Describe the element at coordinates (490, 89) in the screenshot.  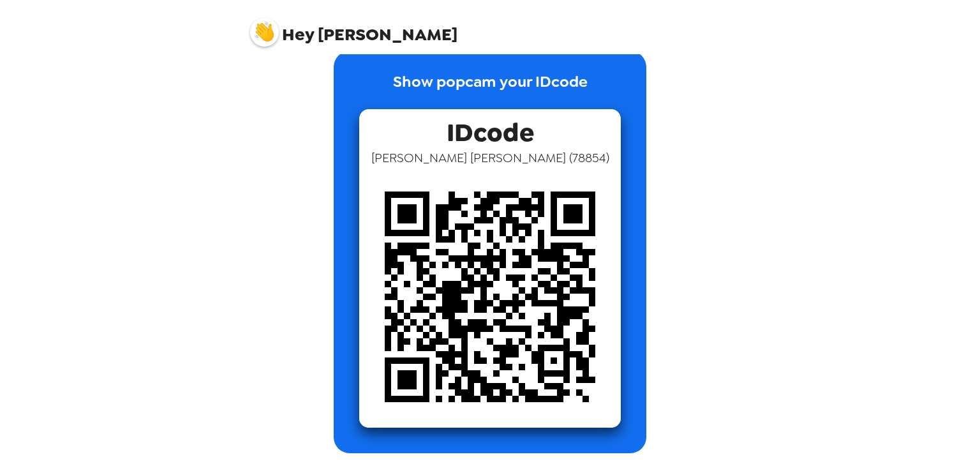
I see `p: Show popcam your IDcode` at that location.